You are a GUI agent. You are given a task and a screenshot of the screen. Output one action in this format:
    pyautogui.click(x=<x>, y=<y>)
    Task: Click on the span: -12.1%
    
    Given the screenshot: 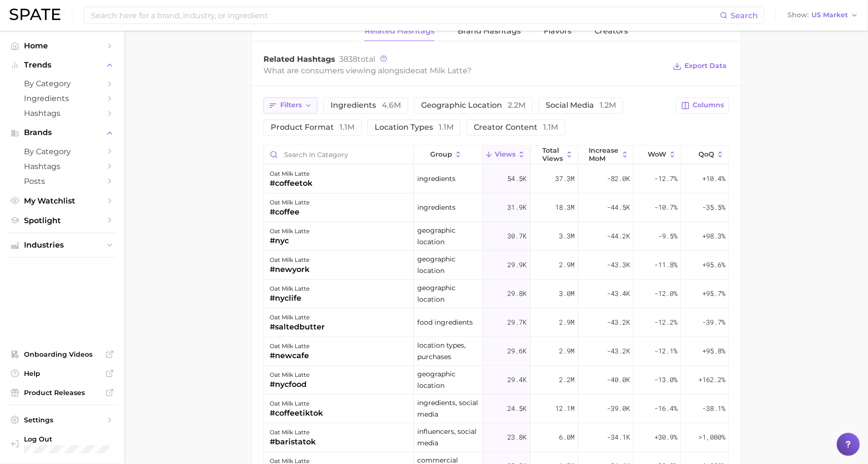 What is the action you would take?
    pyautogui.click(x=666, y=352)
    